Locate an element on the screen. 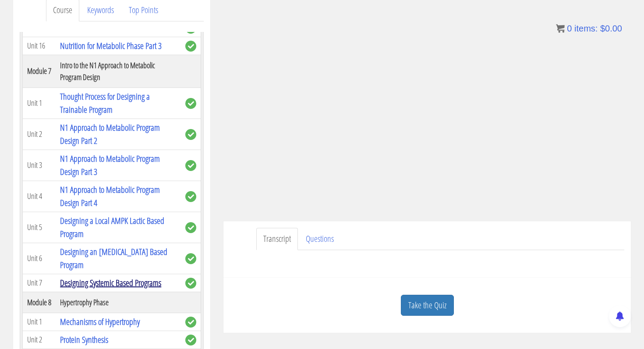 The height and width of the screenshot is (349, 644). span: 0 is located at coordinates (569, 28).